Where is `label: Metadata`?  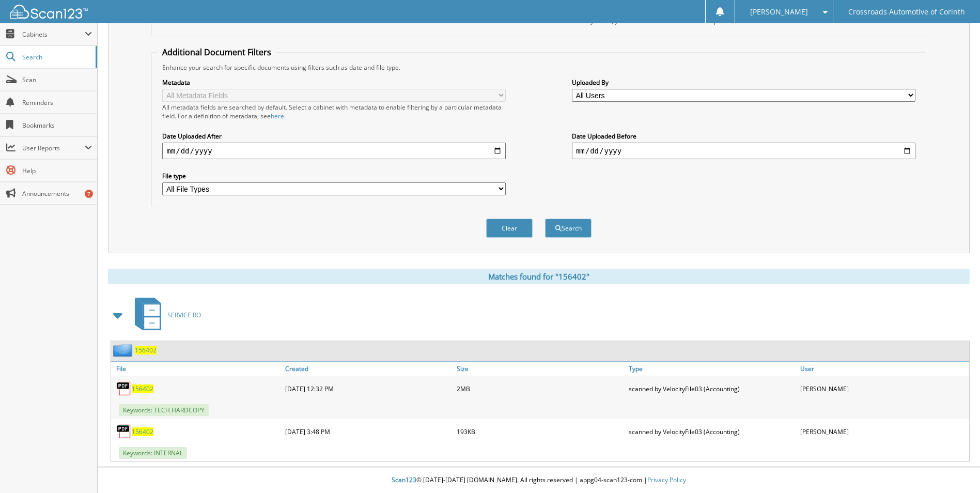
label: Metadata is located at coordinates (334, 83).